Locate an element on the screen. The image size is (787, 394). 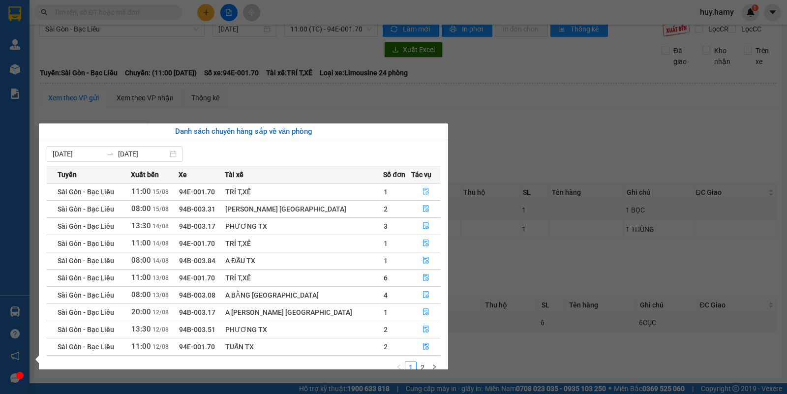
div: Danh sách chuyến hàng sắp về văn phòng is located at coordinates (243, 132).